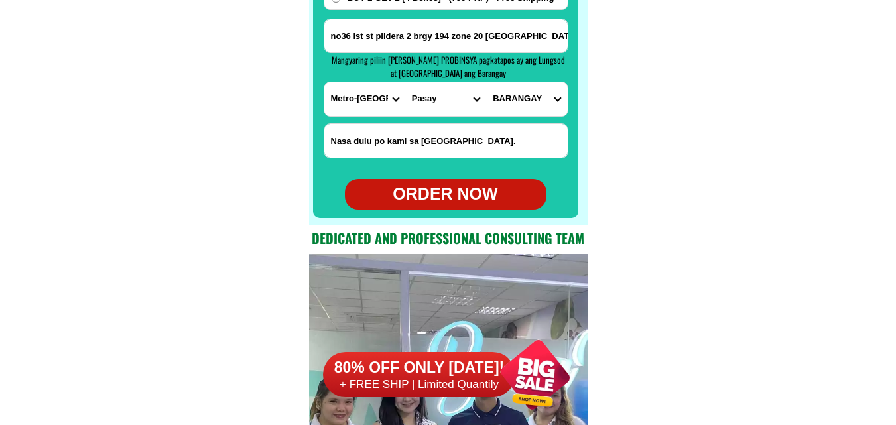  Describe the element at coordinates (446, 141) in the screenshot. I see `input: Input LANDMARKOFLOCATION` at that location.